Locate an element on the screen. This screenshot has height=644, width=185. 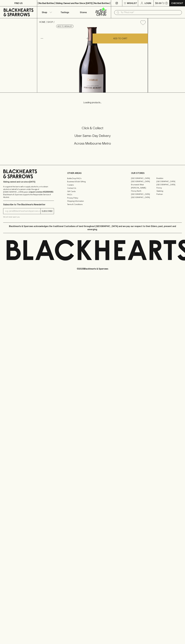
p: FIND US is located at coordinates (19, 3).